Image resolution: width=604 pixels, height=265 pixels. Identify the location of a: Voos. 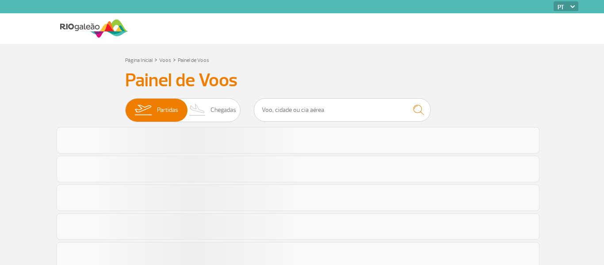
(165, 60).